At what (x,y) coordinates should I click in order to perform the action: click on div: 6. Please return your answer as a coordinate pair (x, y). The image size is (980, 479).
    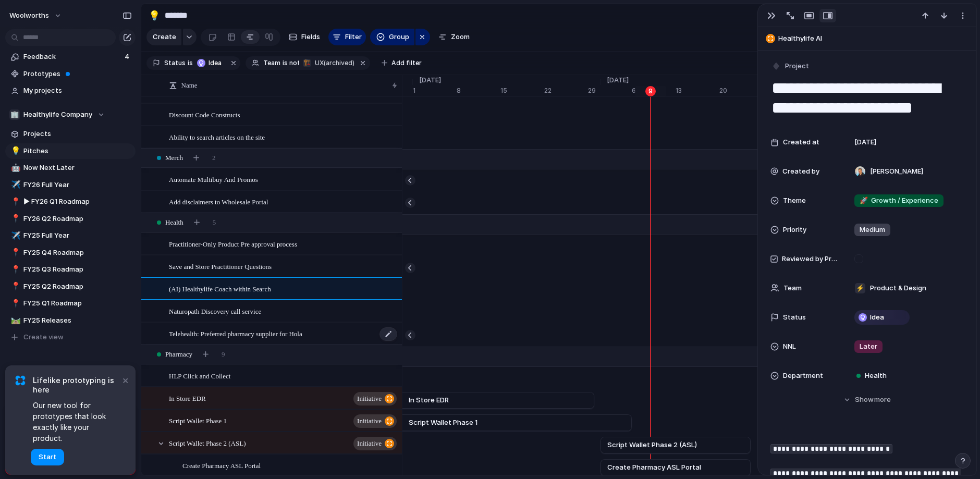
    Looking at the image, I should click on (654, 91).